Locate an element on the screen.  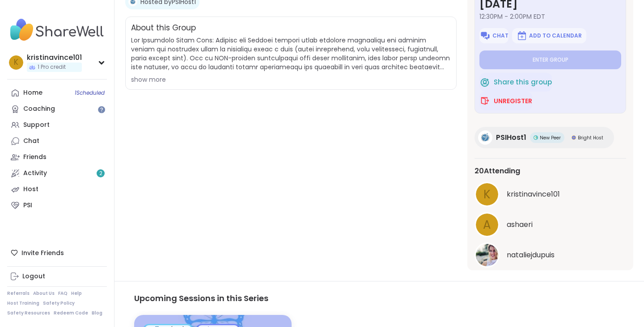
a: Support is located at coordinates (57, 125).